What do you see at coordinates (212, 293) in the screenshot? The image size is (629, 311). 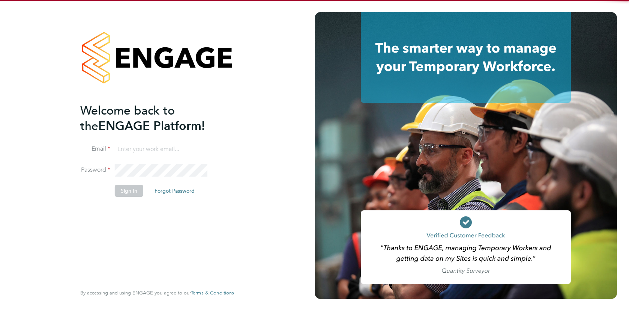 I see `a: Terms & Conditions` at bounding box center [212, 293].